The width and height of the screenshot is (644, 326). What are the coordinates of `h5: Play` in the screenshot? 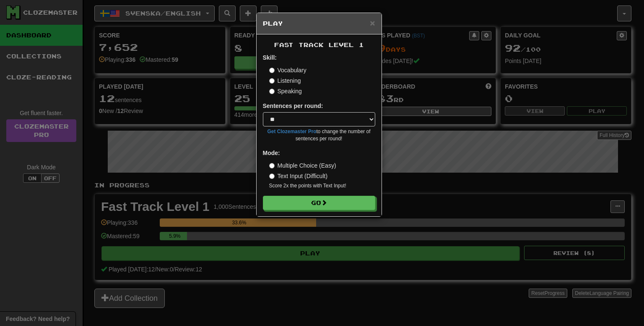 It's located at (318, 24).